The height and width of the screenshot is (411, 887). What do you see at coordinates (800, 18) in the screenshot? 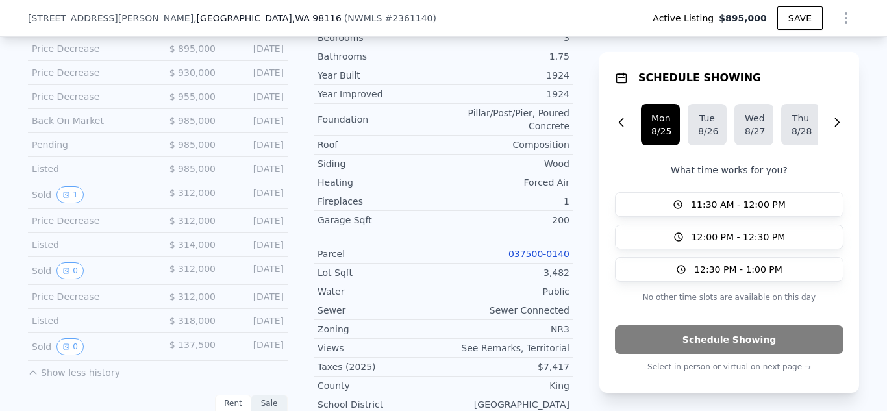
I see `button: SAVE` at bounding box center [800, 18].